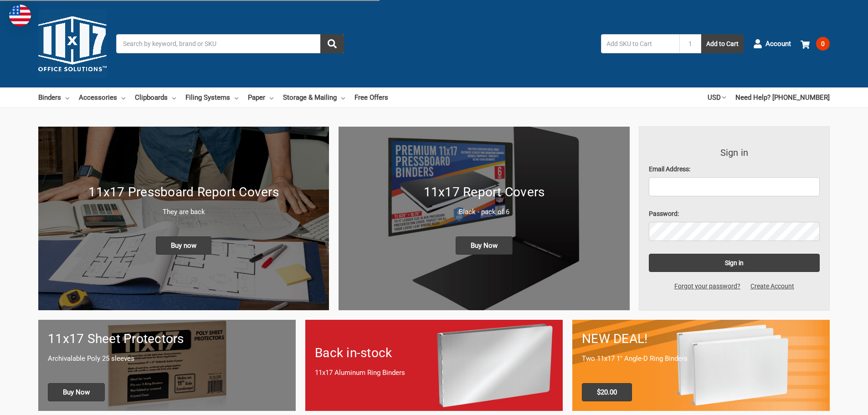 This screenshot has width=868, height=415. Describe the element at coordinates (183, 218) in the screenshot. I see `a: New 11x17 Pressboard Binders 11x17 Pressboard Report Covers They are back Buy now` at that location.